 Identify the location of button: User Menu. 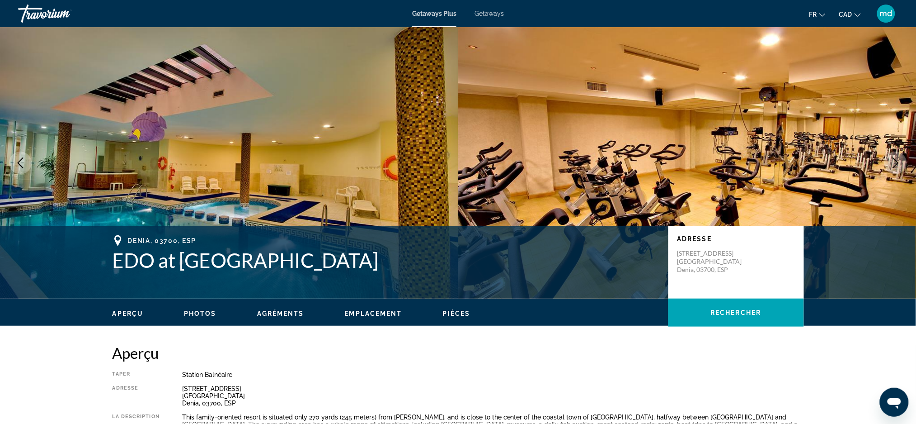
(886, 14).